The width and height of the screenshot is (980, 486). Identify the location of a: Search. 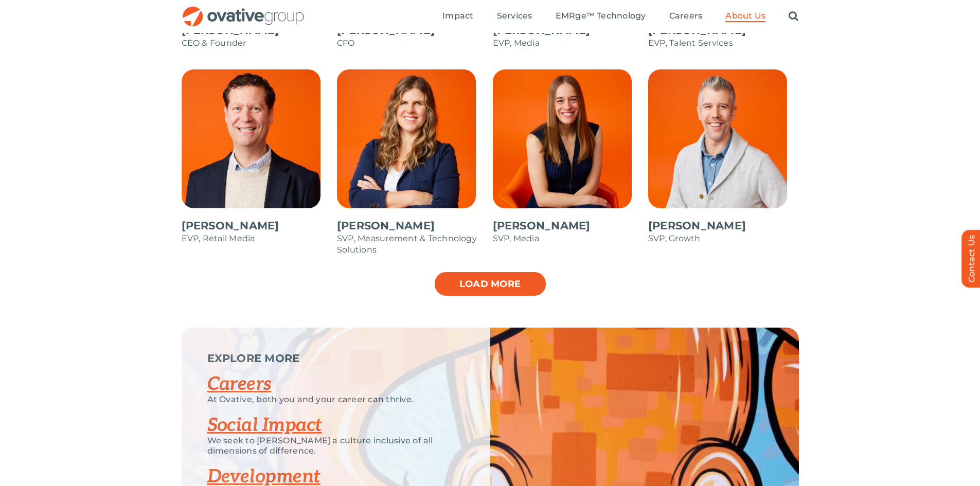
(793, 16).